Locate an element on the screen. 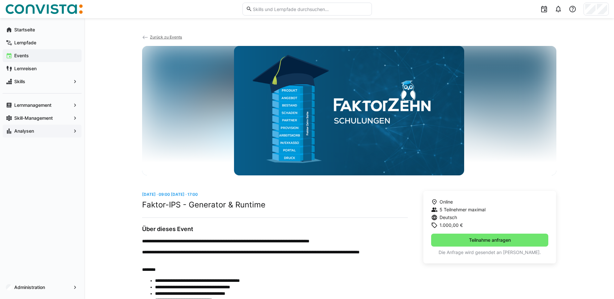  span: 5 Teilnehmer maximal is located at coordinates (463, 210).